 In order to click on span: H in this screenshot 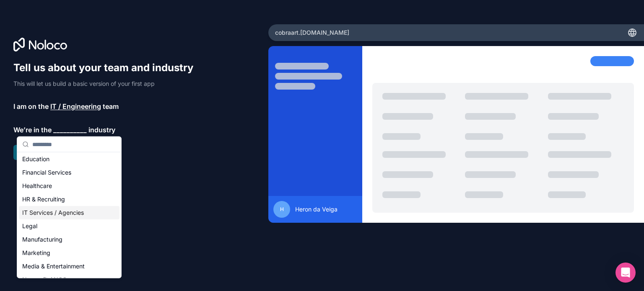, I will do `click(282, 209)`.